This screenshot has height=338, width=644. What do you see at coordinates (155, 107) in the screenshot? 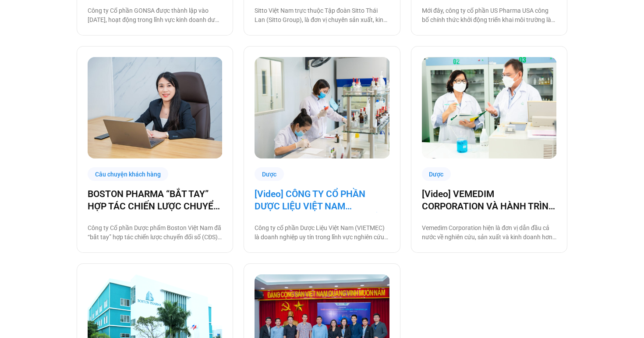
I see `a: boston pharma chuyển đổi số cùng base` at bounding box center [155, 107].